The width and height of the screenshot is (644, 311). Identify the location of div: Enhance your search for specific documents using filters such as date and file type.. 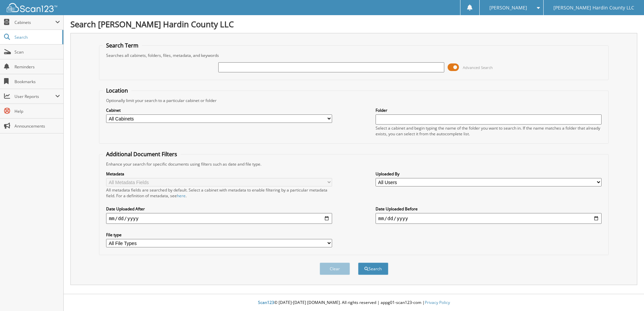
(354, 164).